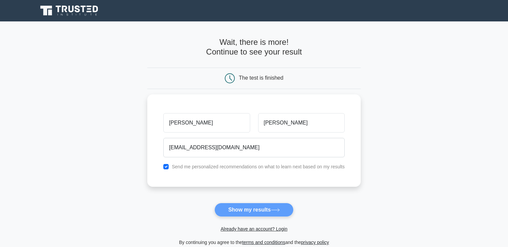 The height and width of the screenshot is (247, 508). Describe the element at coordinates (206, 123) in the screenshot. I see `input: First name` at that location.